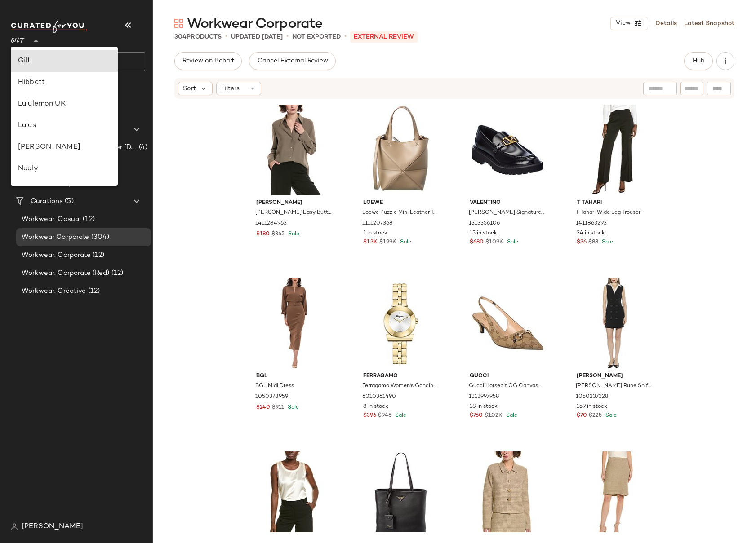  I want to click on span: (4), so click(142, 148).